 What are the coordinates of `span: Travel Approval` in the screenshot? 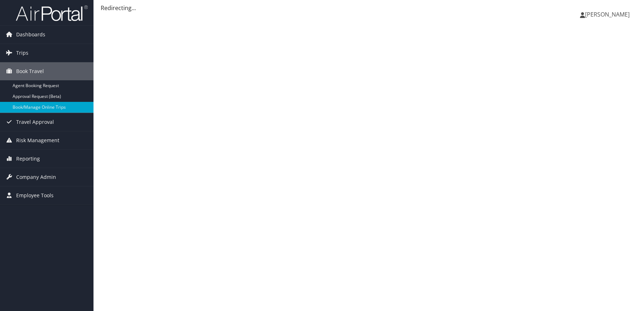 It's located at (35, 122).